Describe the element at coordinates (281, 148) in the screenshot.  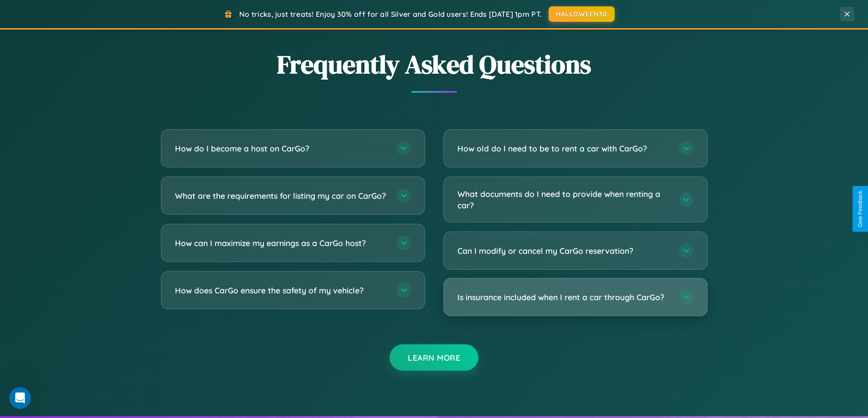
I see `h3: How do I become a host on CarGo?` at that location.